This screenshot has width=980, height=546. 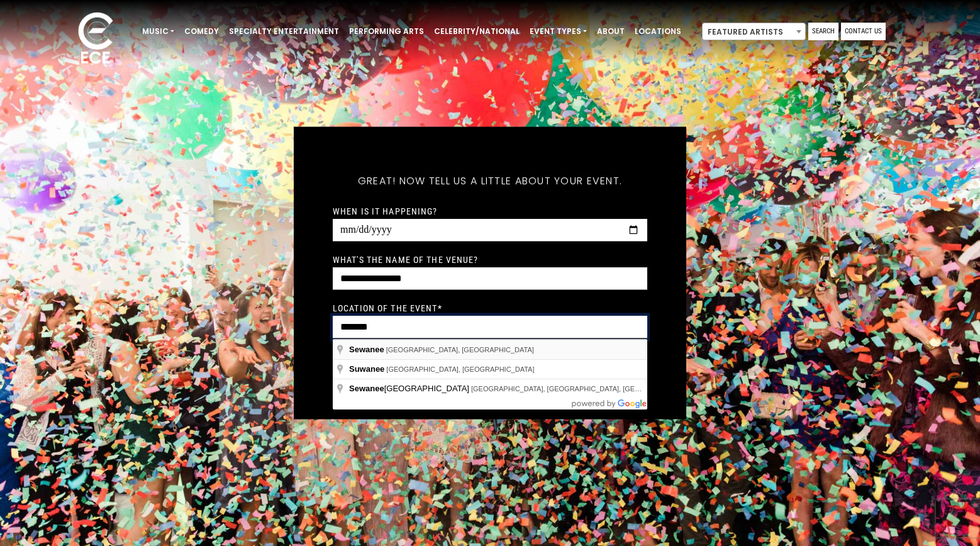 I want to click on a: Music, so click(x=158, y=32).